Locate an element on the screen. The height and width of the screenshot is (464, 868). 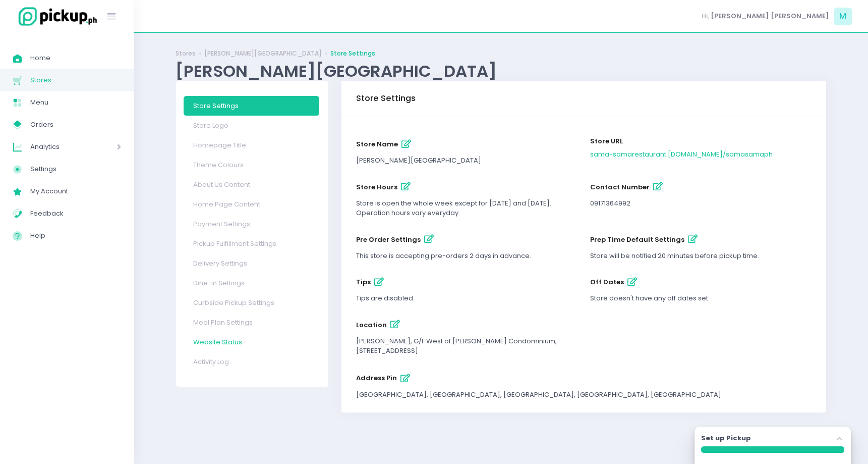
a: Payment Settings is located at coordinates (251, 223).